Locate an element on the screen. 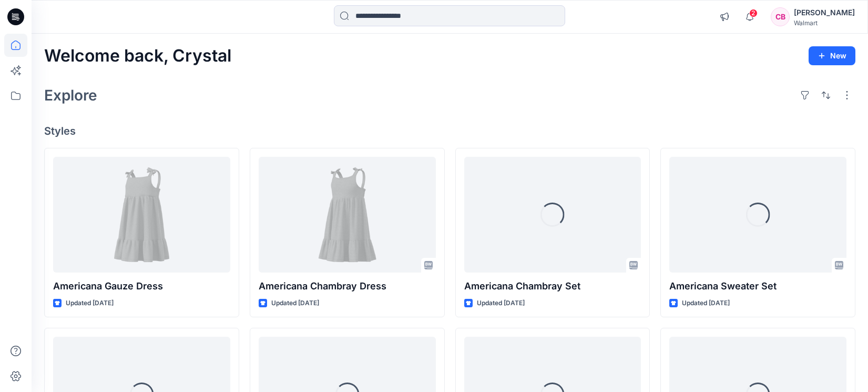 The image size is (868, 392). div: CB is located at coordinates (781, 17).